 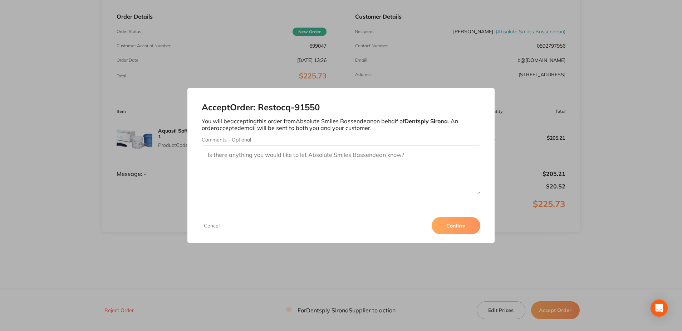 What do you see at coordinates (456, 225) in the screenshot?
I see `button: Confirm` at bounding box center [456, 225].